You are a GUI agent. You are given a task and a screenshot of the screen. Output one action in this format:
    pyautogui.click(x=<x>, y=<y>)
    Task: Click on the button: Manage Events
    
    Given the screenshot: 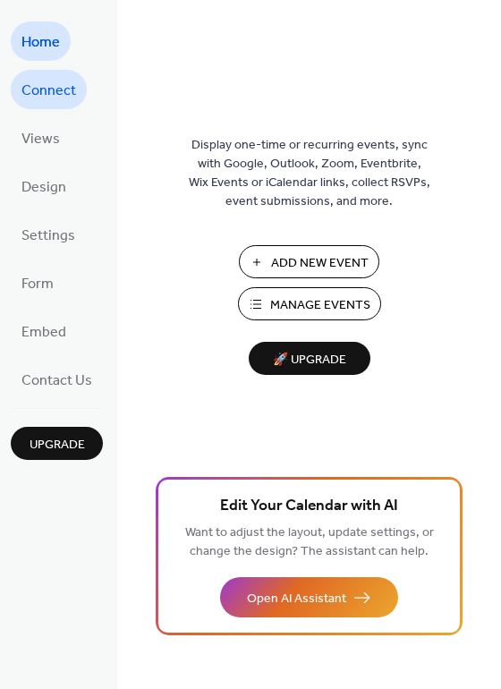 What is the action you would take?
    pyautogui.click(x=309, y=303)
    